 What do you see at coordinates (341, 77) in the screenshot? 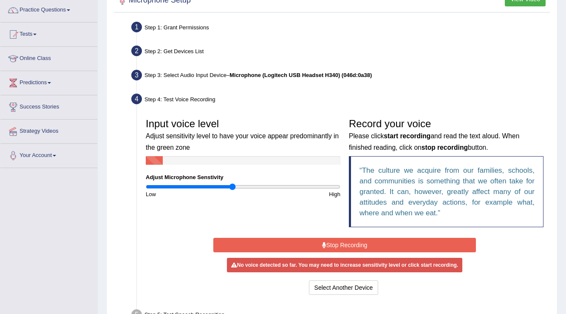
I see `div: Step 3: Select Audio Input Device` at bounding box center [341, 77].